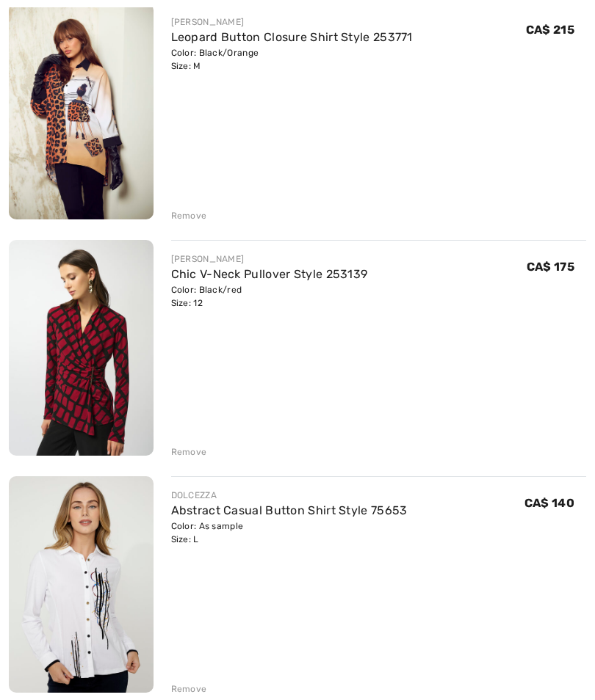  Describe the element at coordinates (289, 533) in the screenshot. I see `div: Color: As sample Size: L` at that location.